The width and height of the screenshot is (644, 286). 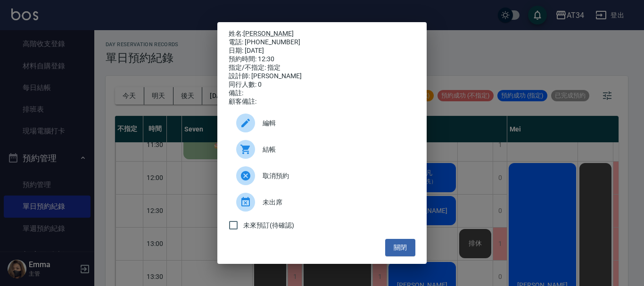 I want to click on div: 預約時間: 12:30, so click(x=322, y=59).